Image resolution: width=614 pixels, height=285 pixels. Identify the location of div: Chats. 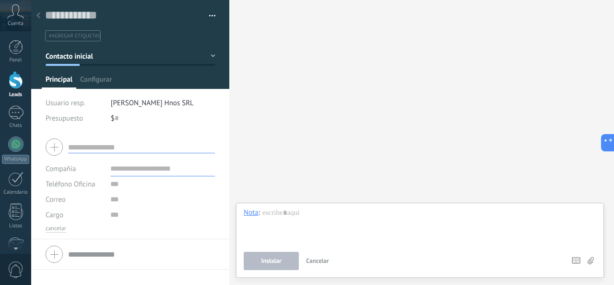
(16, 125).